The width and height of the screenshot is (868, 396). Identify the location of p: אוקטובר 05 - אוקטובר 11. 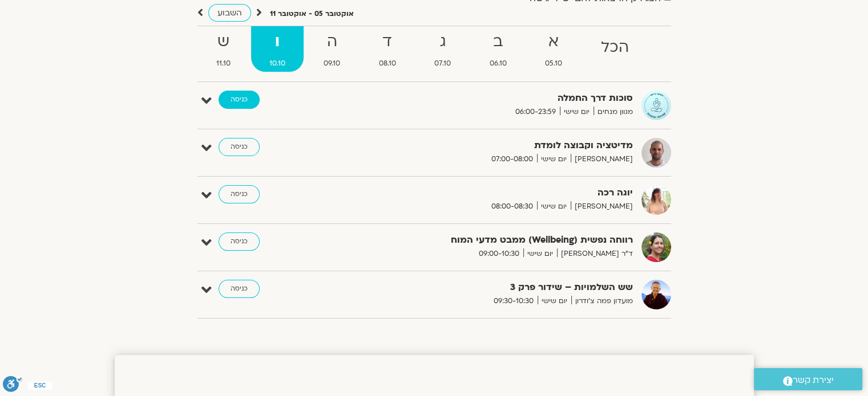
(312, 14).